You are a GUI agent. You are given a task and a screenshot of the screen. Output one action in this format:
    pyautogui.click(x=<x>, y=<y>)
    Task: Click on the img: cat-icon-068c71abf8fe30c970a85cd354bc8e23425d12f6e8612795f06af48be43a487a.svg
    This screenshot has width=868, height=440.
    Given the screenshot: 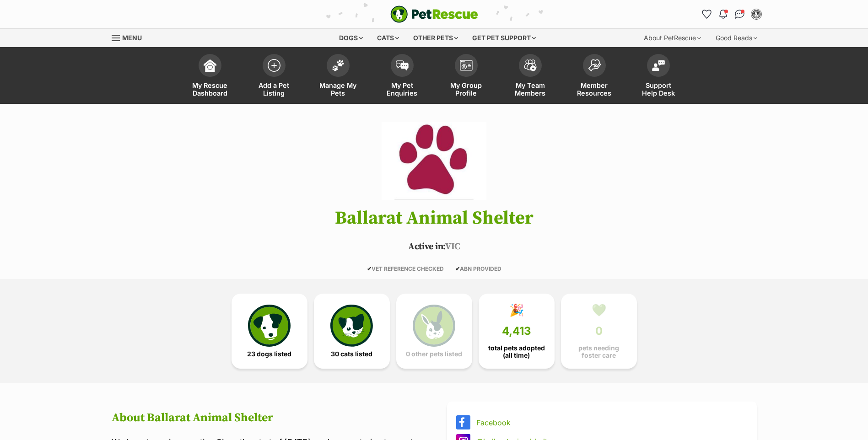 What is the action you would take?
    pyautogui.click(x=351, y=326)
    